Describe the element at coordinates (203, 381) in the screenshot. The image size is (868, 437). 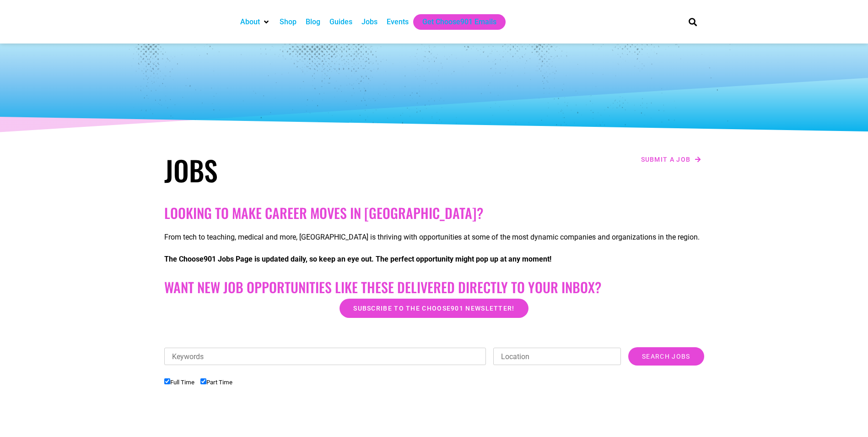
I see `input: Part Time` at that location.